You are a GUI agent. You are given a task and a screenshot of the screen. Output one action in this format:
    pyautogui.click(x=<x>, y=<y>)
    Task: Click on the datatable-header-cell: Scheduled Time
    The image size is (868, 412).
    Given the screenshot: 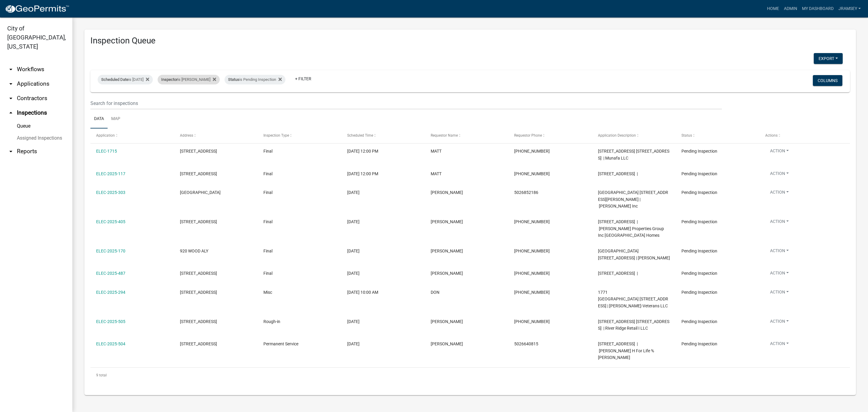 What is the action you would take?
    pyautogui.click(x=383, y=136)
    